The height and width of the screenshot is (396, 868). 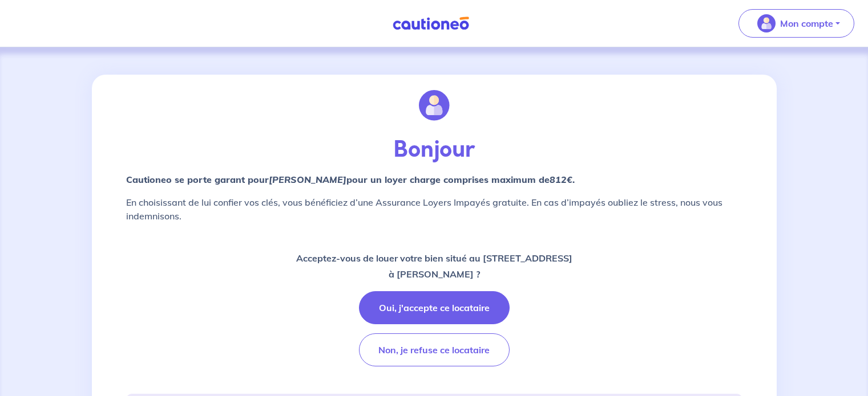 I want to click on strong: Cautioneo se porte garant pour pour un loyer charge comprises maximum de ., so click(x=350, y=179).